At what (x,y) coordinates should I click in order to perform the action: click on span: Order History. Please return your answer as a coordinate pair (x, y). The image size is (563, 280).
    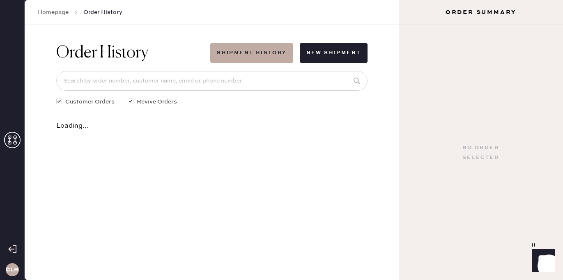
    Looking at the image, I should click on (103, 12).